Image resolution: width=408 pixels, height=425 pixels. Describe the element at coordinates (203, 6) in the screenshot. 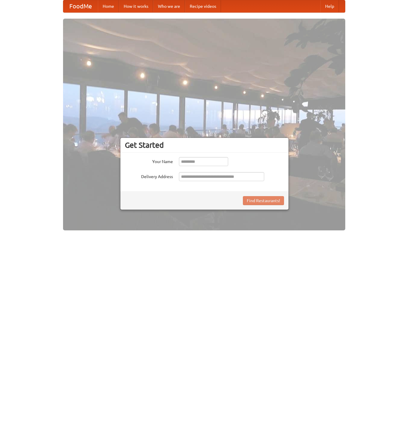

I see `a: Recipe videos` at that location.